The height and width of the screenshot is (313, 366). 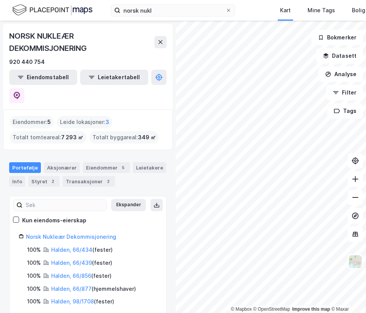 What do you see at coordinates (286, 10) in the screenshot?
I see `div: Kart` at bounding box center [286, 10].